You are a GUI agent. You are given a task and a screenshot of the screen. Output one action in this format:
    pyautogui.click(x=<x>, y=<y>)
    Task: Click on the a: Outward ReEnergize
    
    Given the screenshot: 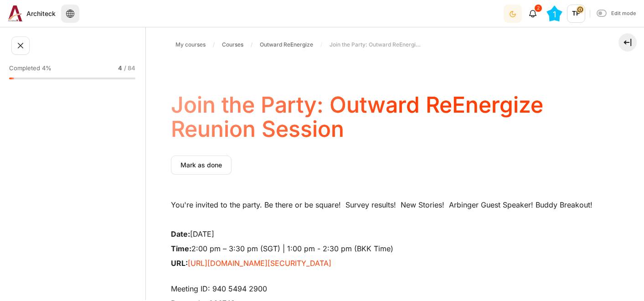 What is the action you would take?
    pyautogui.click(x=286, y=45)
    